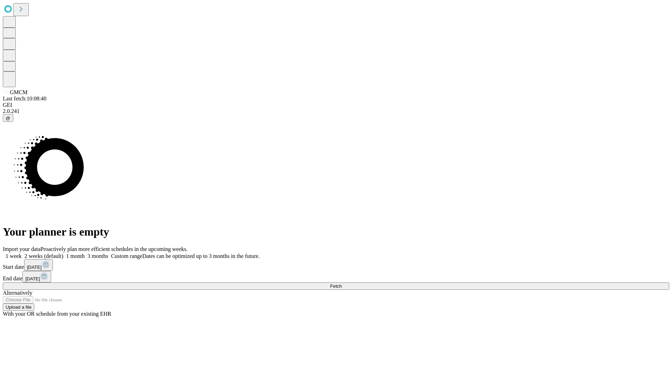 The image size is (672, 378). What do you see at coordinates (75, 256) in the screenshot?
I see `span: 1 month` at bounding box center [75, 256].